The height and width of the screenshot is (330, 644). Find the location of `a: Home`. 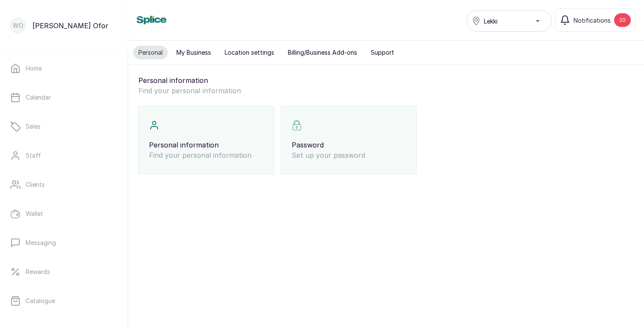

a: Home is located at coordinates (64, 69).